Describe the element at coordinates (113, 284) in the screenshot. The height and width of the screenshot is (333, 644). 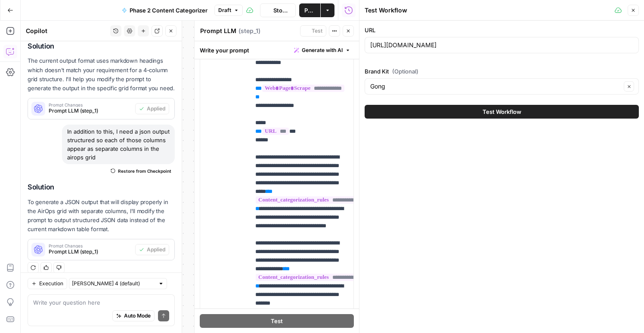
I see `input: Claude Sonnet 4 (default)` at that location.